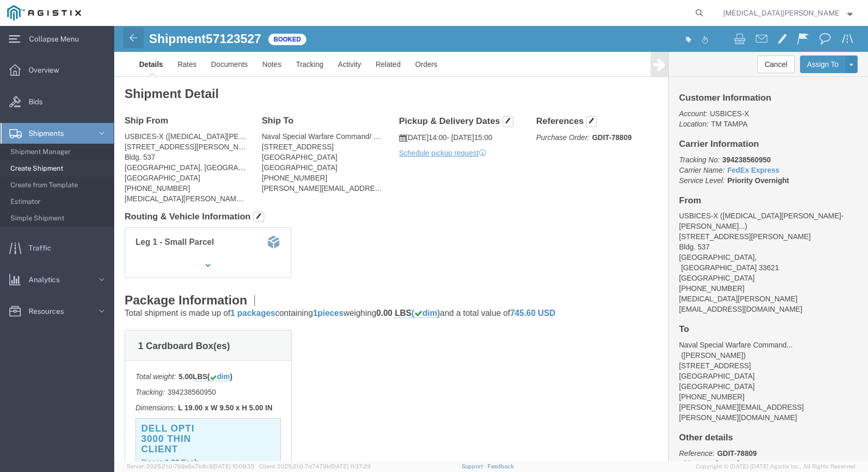 This screenshot has height=472, width=868. I want to click on span: Shipment Manager, so click(58, 152).